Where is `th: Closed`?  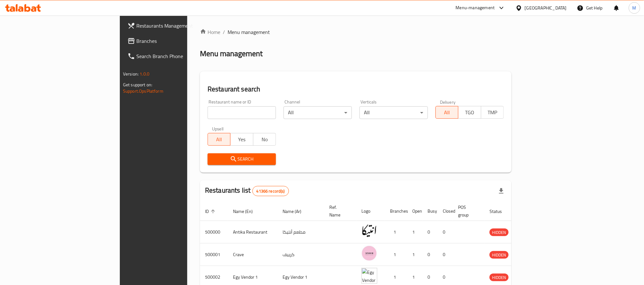 th: Closed is located at coordinates (445, 211).